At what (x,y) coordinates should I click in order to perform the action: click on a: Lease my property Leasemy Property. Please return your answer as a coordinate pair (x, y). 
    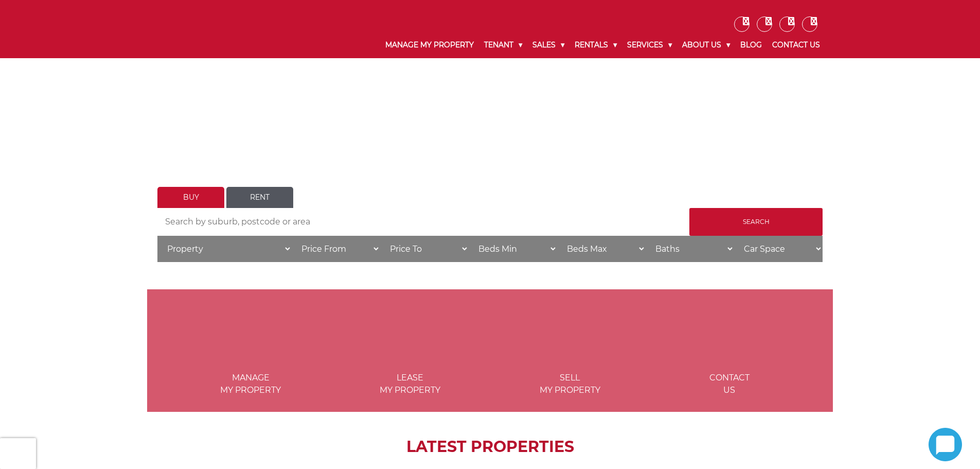
    Looking at the image, I should click on (410, 363).